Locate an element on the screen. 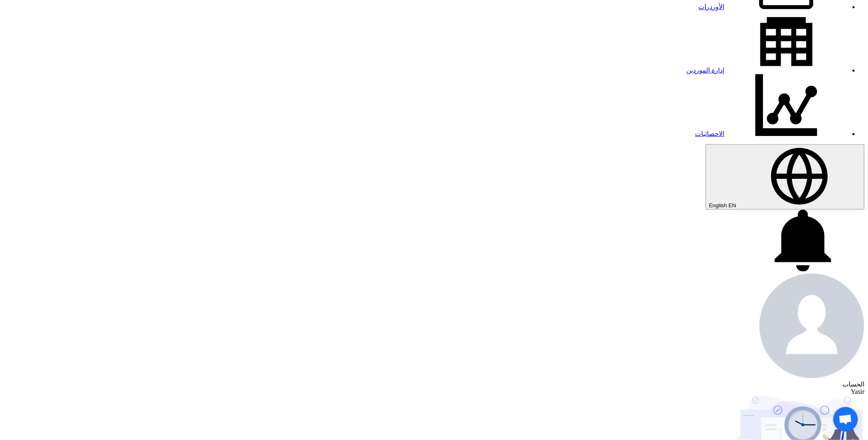 This screenshot has height=440, width=868. div: Open chat is located at coordinates (846, 419).